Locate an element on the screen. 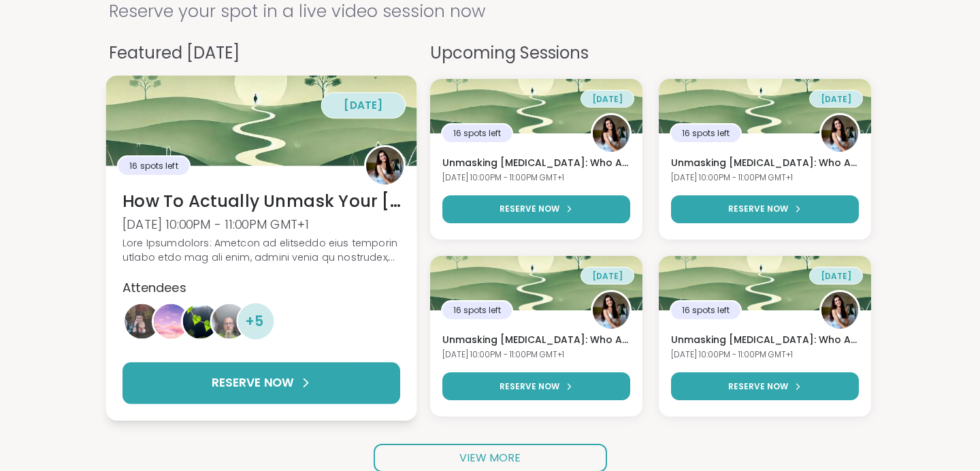 This screenshot has height=471, width=980. img: CharIotte is located at coordinates (171, 320).